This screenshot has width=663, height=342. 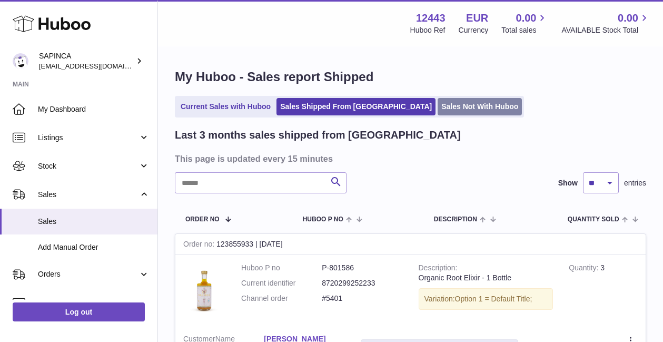 What do you see at coordinates (409, 159) in the screenshot?
I see `h3: This page is updated every 15 minutes` at bounding box center [409, 159].